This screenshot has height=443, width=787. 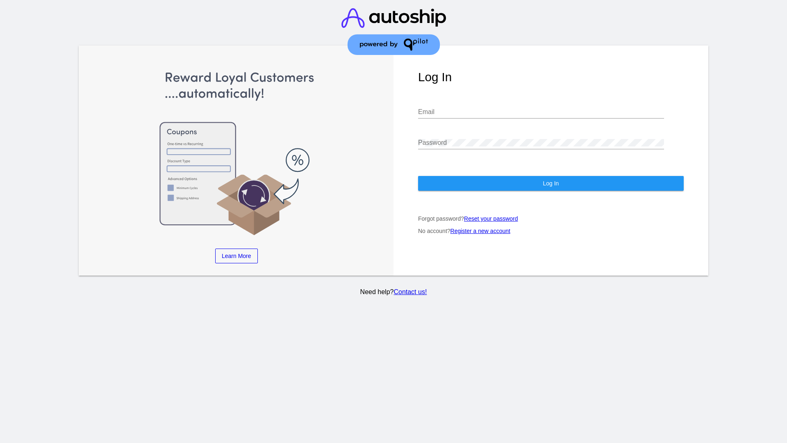 I want to click on button: Log In, so click(x=551, y=183).